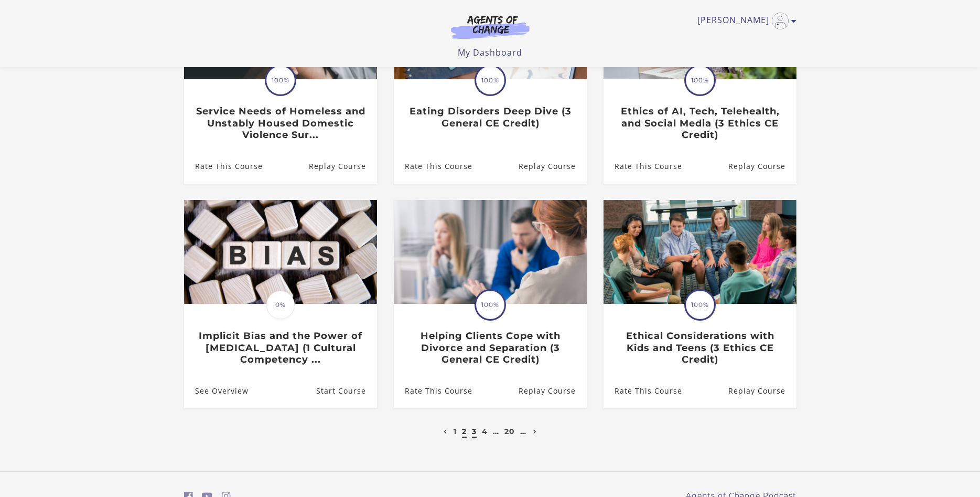 The height and width of the screenshot is (497, 980). I want to click on a: Ethics of AI, Tech, Telehealth, and Social Media (3 Ethics CE Credit): Resume Course, so click(762, 166).